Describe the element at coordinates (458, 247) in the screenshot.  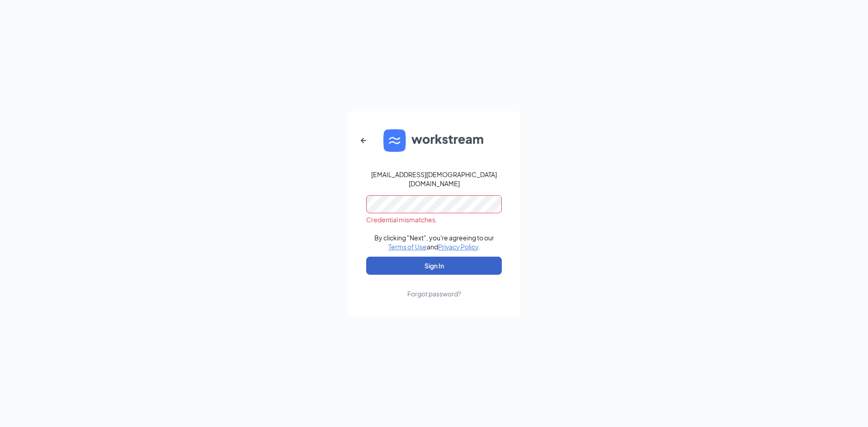
I see `a: Privacy Policy` at that location.